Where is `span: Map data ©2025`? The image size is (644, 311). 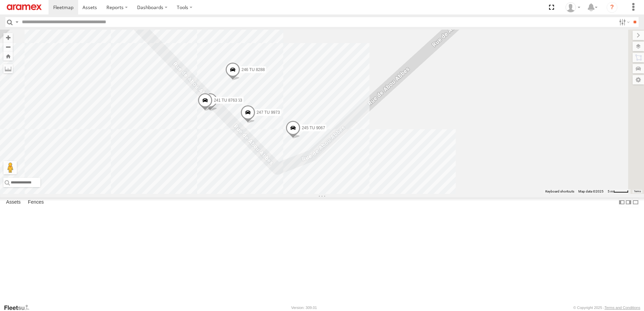
span: Map data ©2025 is located at coordinates (591, 191).